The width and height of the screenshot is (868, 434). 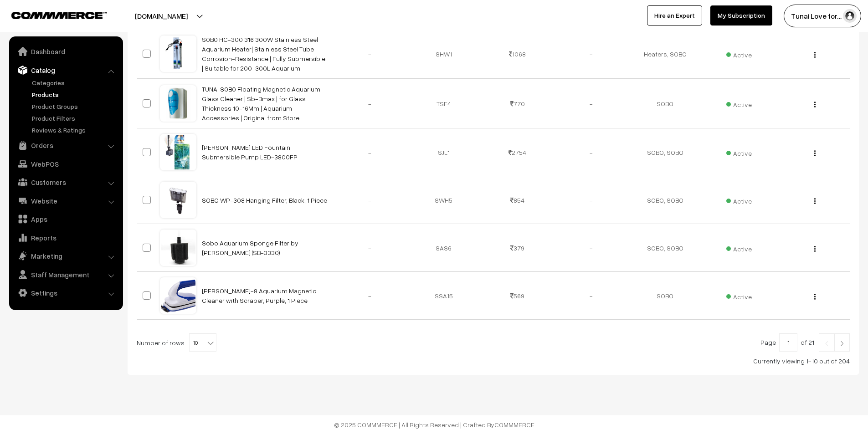 What do you see at coordinates (75, 130) in the screenshot?
I see `a: Reviews & Ratings` at bounding box center [75, 130].